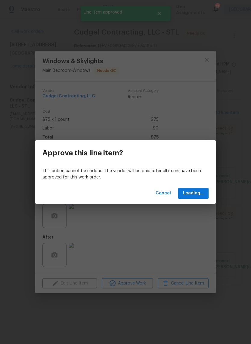 The image size is (251, 344). Describe the element at coordinates (193, 193) in the screenshot. I see `span: Loading...` at that location.